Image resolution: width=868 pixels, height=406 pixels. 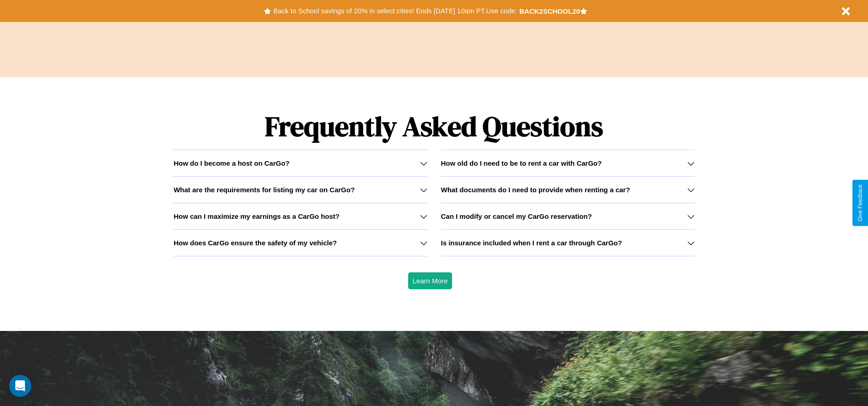 I want to click on div: Give Feedback, so click(x=860, y=202).